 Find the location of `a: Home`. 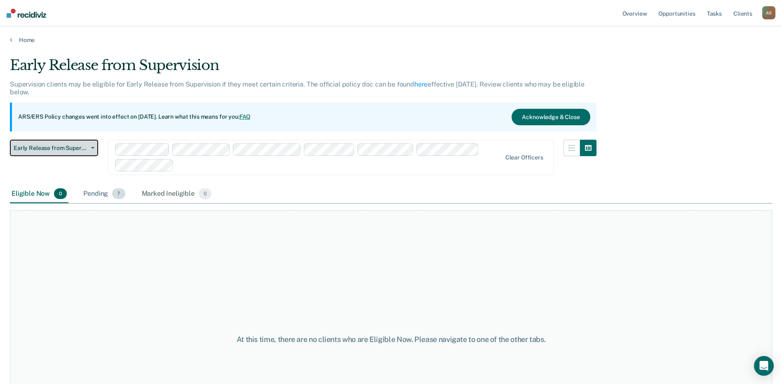

a: Home is located at coordinates (391, 40).